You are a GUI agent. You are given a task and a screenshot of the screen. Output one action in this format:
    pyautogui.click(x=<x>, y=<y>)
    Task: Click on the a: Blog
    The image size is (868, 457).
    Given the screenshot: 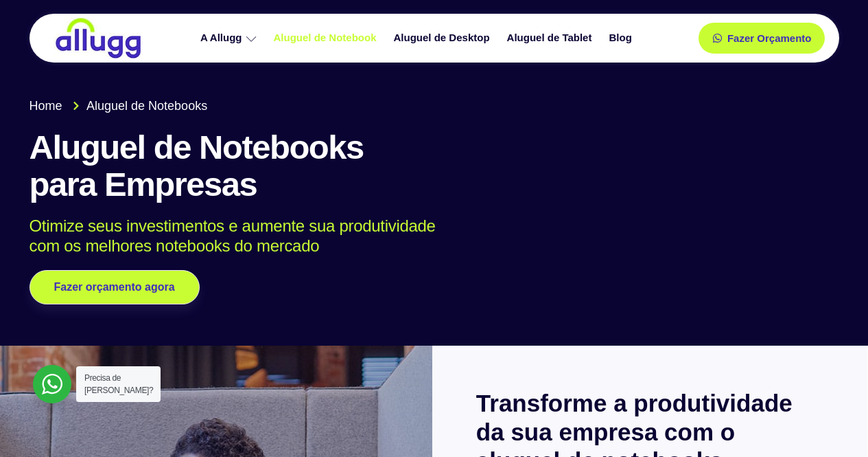 What is the action you would take?
    pyautogui.click(x=622, y=38)
    